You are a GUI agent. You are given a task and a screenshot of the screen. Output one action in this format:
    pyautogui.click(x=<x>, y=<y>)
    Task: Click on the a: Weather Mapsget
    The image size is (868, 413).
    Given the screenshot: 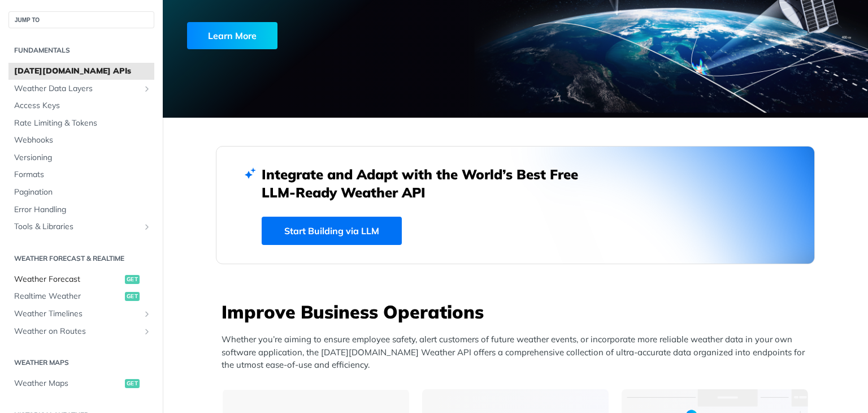 What is the action you would take?
    pyautogui.click(x=81, y=383)
    